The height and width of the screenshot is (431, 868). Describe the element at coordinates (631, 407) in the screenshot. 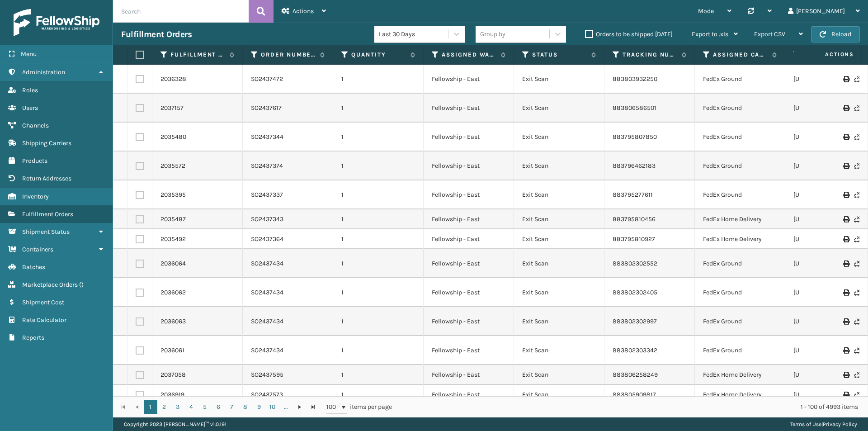

I see `div: 1 - 100 of 4993 items` at that location.